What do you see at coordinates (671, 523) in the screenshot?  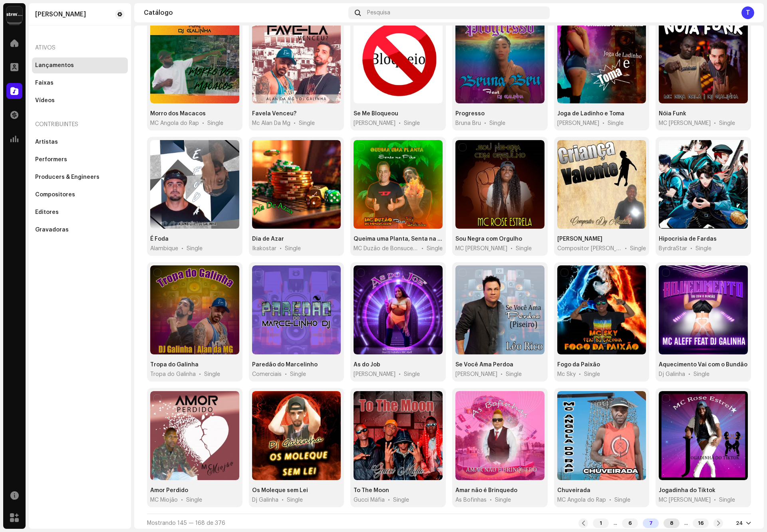 I see `div: 8` at bounding box center [671, 523].